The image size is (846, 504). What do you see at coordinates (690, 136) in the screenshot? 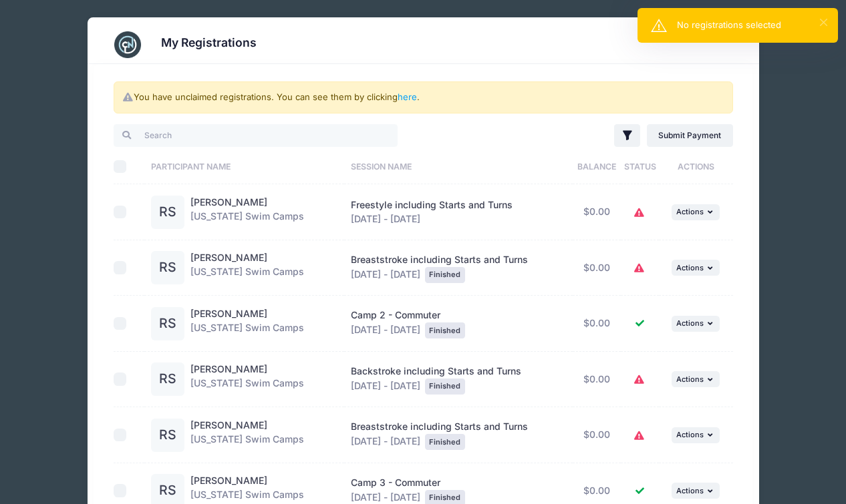
I see `a: Submit Payment` at bounding box center [690, 136].